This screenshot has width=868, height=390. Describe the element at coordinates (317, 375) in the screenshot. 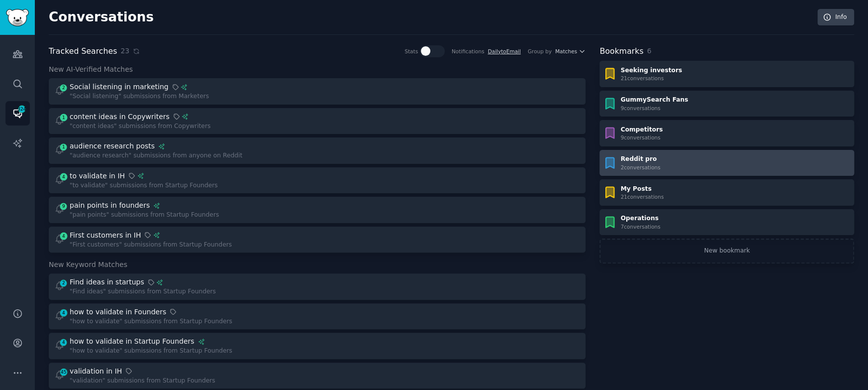

I see `a: 45validation in IH"validation" submissions from Startup Founders` at that location.